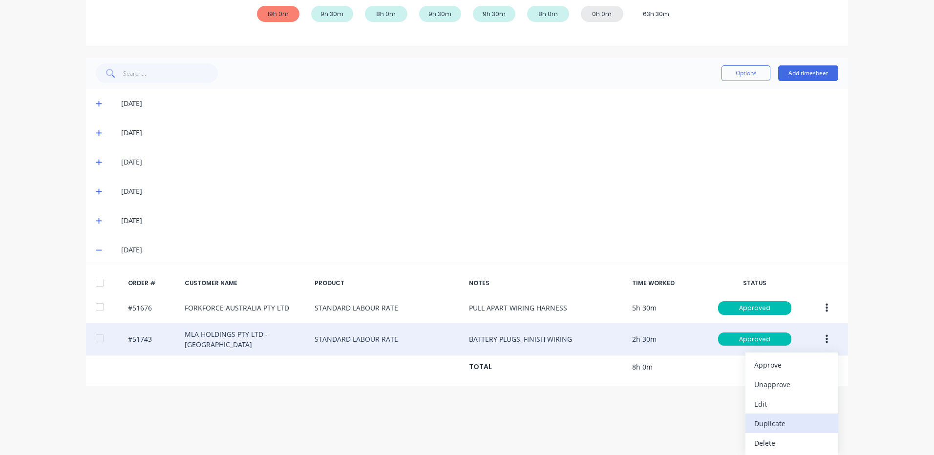 The height and width of the screenshot is (455, 934). What do you see at coordinates (388, 283) in the screenshot?
I see `div: PRODUCT` at bounding box center [388, 283].